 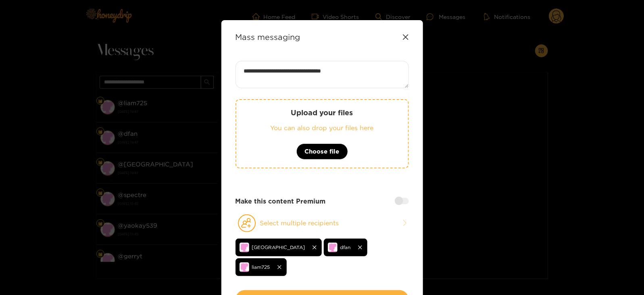 What do you see at coordinates (322, 152) in the screenshot?
I see `span: Choose file` at bounding box center [322, 152].